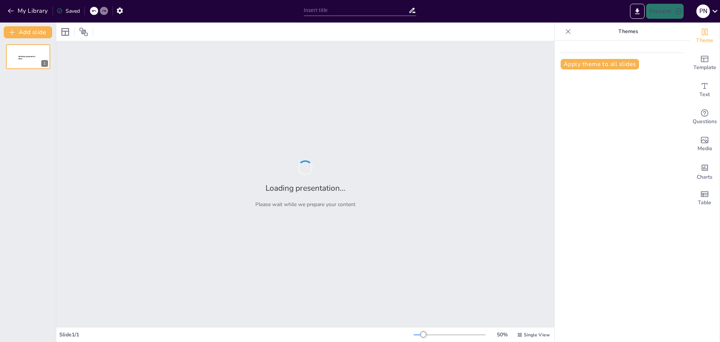 This screenshot has height=342, width=720. What do you see at coordinates (704, 67) in the screenshot?
I see `span: Template` at bounding box center [704, 67].